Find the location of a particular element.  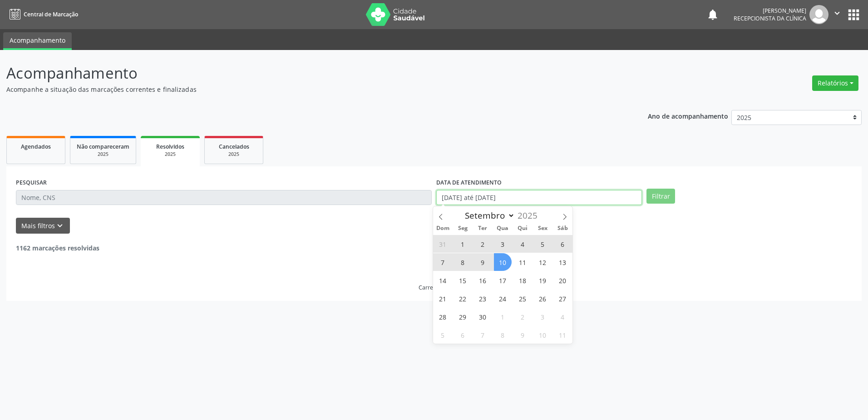

span: Setembro 21, 2025 is located at coordinates (443, 298).